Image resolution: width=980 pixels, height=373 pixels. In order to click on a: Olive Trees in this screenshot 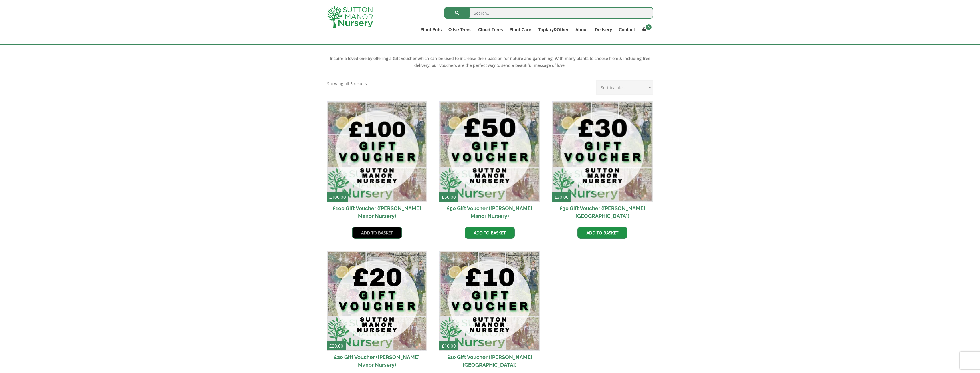, I will do `click(460, 30)`.